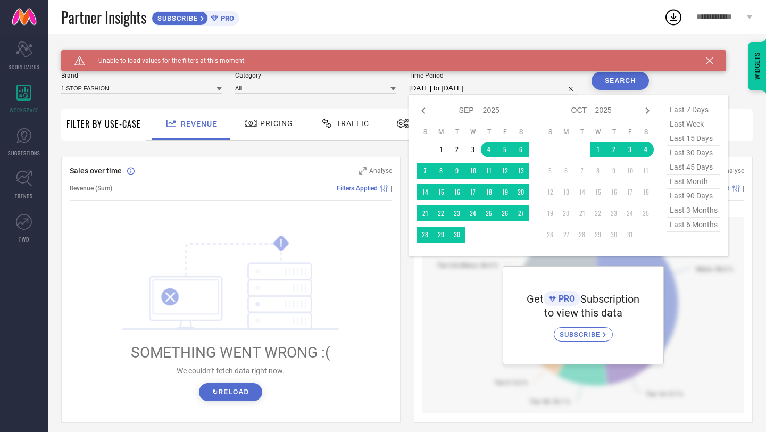 The height and width of the screenshot is (432, 766). What do you see at coordinates (441, 213) in the screenshot?
I see `td: Mon Sep 22 2025` at bounding box center [441, 213].